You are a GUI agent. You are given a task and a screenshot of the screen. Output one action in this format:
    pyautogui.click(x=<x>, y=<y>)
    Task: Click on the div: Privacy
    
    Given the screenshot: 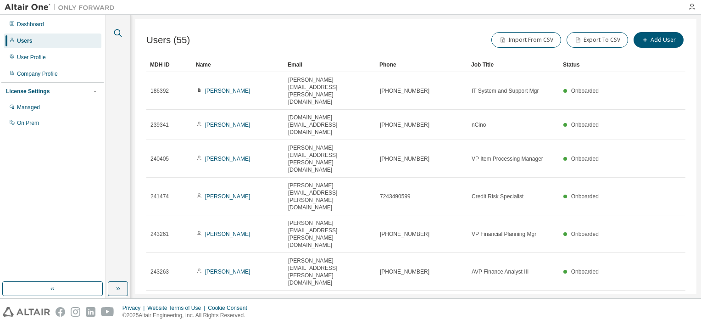 What is the action you would take?
    pyautogui.click(x=135, y=308)
    